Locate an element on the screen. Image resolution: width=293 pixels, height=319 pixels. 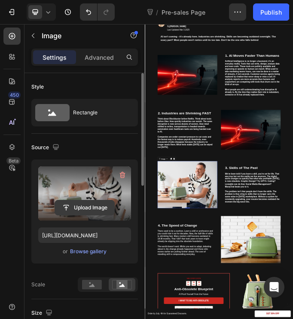
div: Browse gallery is located at coordinates (88, 251).